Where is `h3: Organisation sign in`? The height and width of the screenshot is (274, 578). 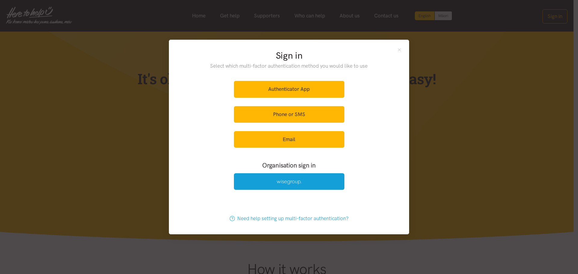 h3: Organisation sign in is located at coordinates (289, 165).